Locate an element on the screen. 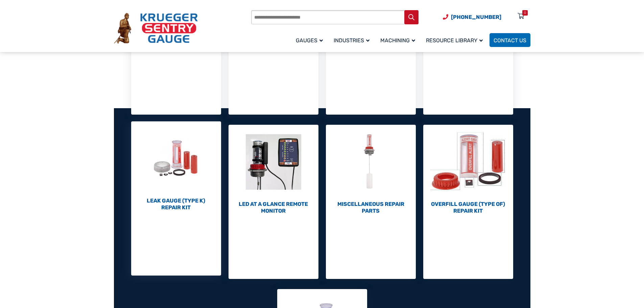 Image resolution: width=644 pixels, height=308 pixels. a: Phone Number (920) 434-8860 is located at coordinates (472, 17).